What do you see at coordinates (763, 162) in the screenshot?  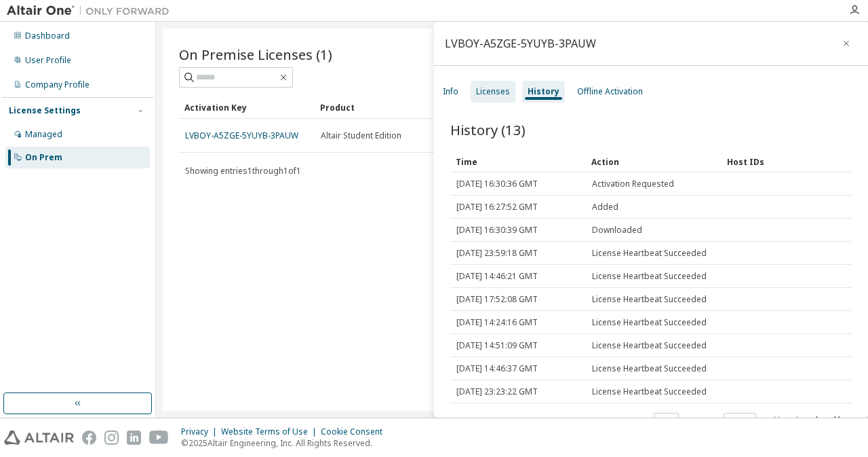 I see `div: Host IDs` at bounding box center [763, 162].